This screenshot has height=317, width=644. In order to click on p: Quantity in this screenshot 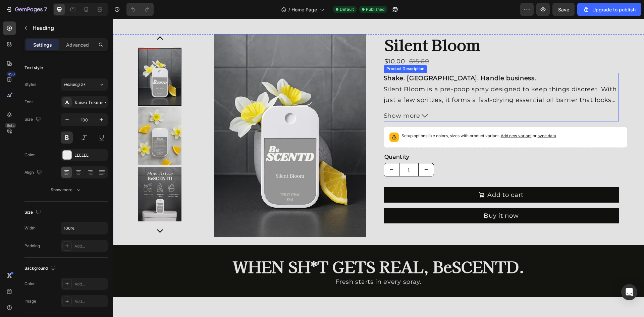, I will do `click(401, 138)`.